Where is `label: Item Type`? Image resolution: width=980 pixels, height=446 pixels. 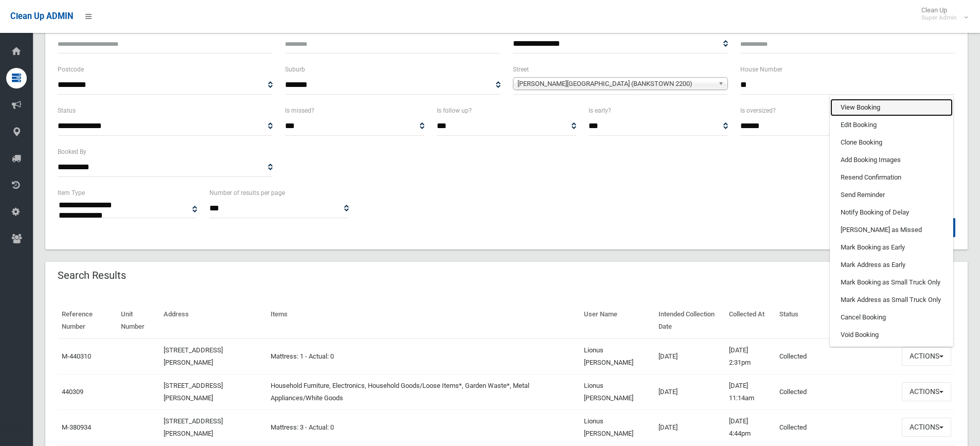 label: Item Type is located at coordinates (71, 193).